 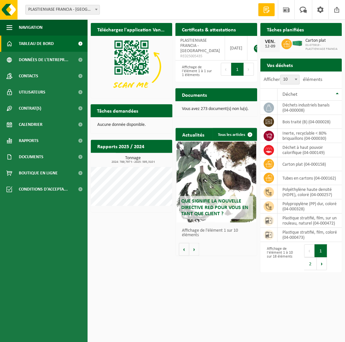 I want to click on h2: Tâches demandées, so click(x=118, y=110).